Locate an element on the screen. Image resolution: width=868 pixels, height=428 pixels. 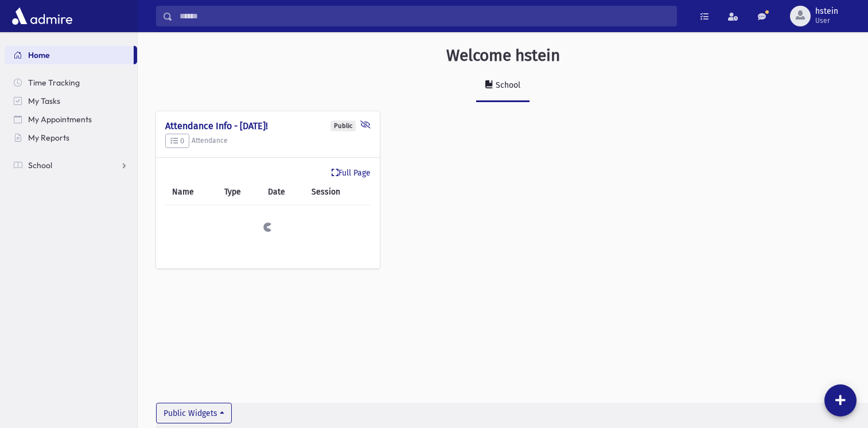
h3: Welcome hstein is located at coordinates (503, 55).